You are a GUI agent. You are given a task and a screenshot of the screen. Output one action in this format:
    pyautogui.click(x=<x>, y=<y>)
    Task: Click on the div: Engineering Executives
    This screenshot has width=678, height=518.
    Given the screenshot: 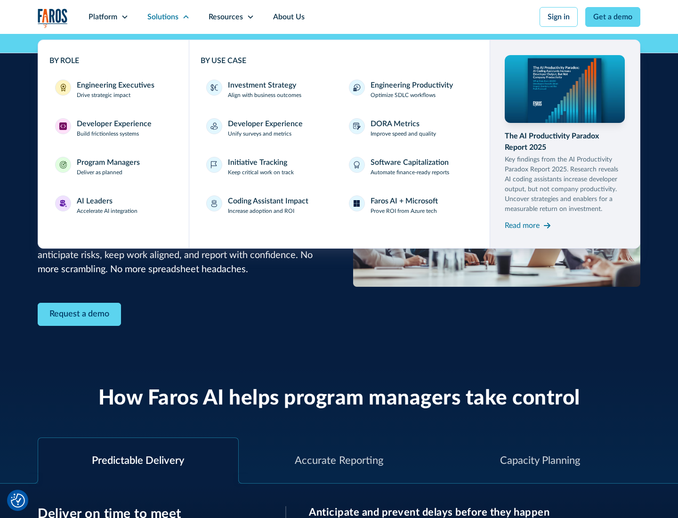 What is the action you would take?
    pyautogui.click(x=115, y=85)
    